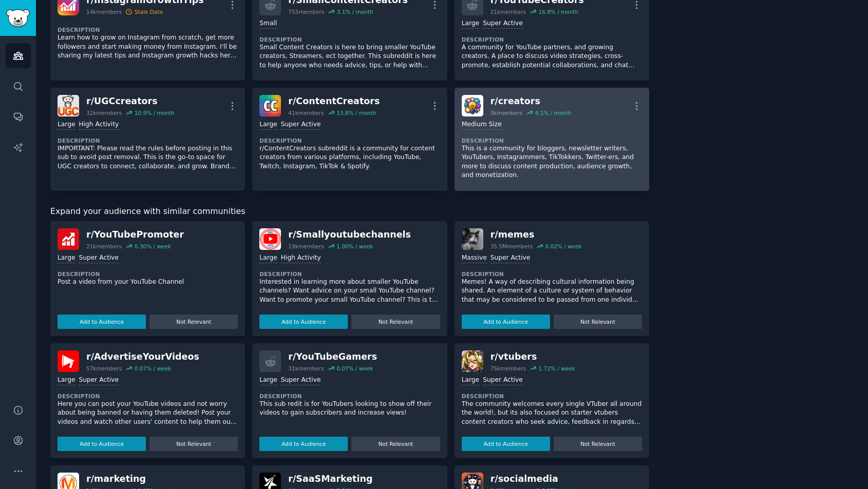 Image resolution: width=868 pixels, height=489 pixels. Describe the element at coordinates (349, 291) in the screenshot. I see `p: Interested in learning more about smaller YouTube channels? Want advice on your small YouTube cha...` at that location.